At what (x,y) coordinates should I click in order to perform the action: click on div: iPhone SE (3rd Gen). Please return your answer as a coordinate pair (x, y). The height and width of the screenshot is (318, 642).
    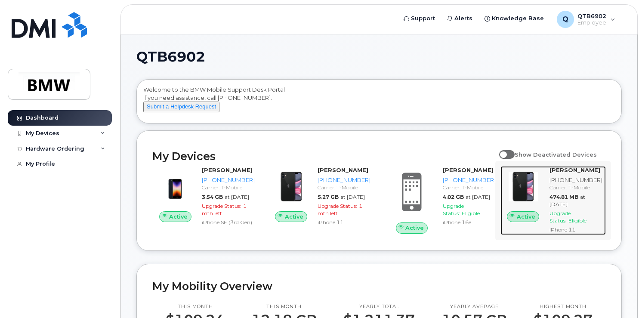
    Looking at the image, I should click on (228, 222).